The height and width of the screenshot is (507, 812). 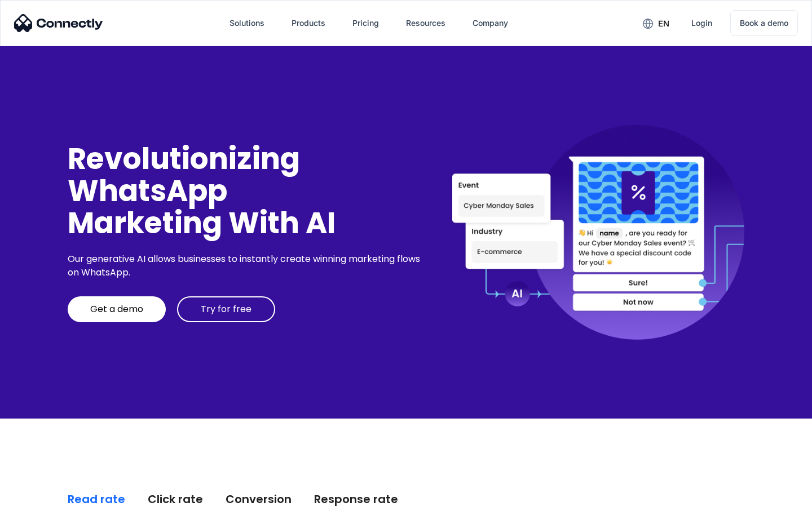 What do you see at coordinates (96, 499) in the screenshot?
I see `div: Read rate` at bounding box center [96, 499].